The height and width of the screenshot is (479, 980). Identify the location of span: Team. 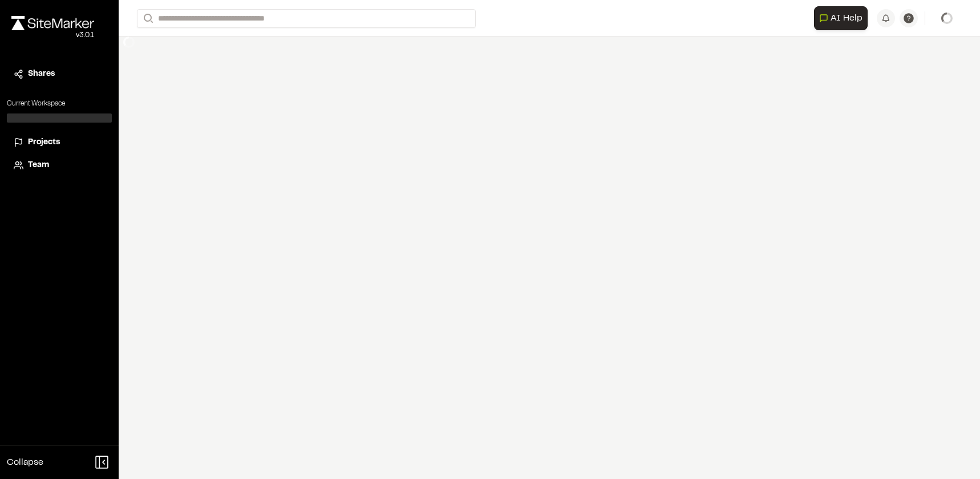
(38, 165).